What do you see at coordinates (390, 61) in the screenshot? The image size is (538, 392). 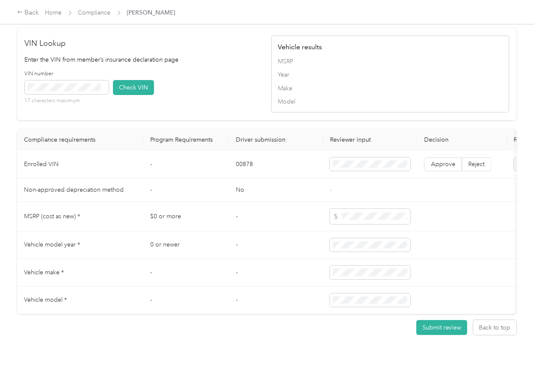 I see `span: MSRP` at bounding box center [390, 61].